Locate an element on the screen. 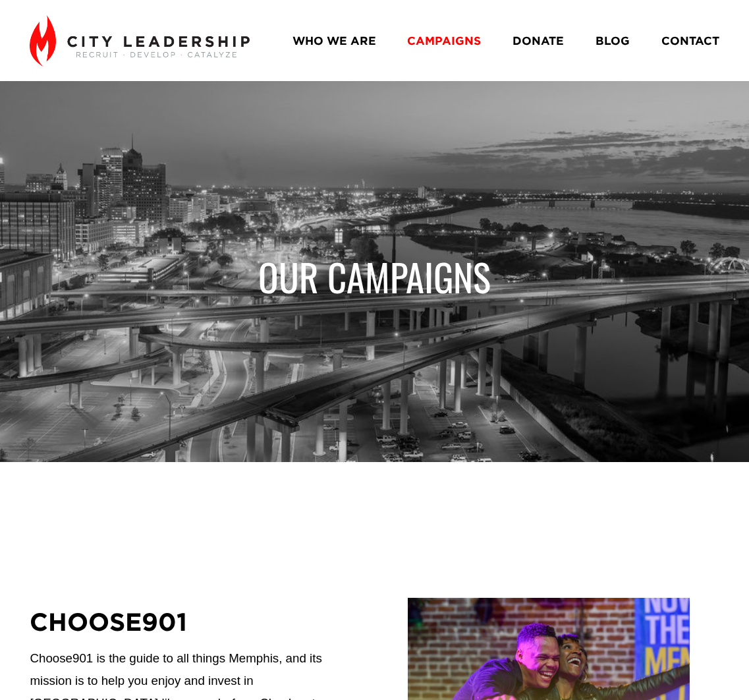  h2: CHOOSE901 is located at coordinates (185, 622).